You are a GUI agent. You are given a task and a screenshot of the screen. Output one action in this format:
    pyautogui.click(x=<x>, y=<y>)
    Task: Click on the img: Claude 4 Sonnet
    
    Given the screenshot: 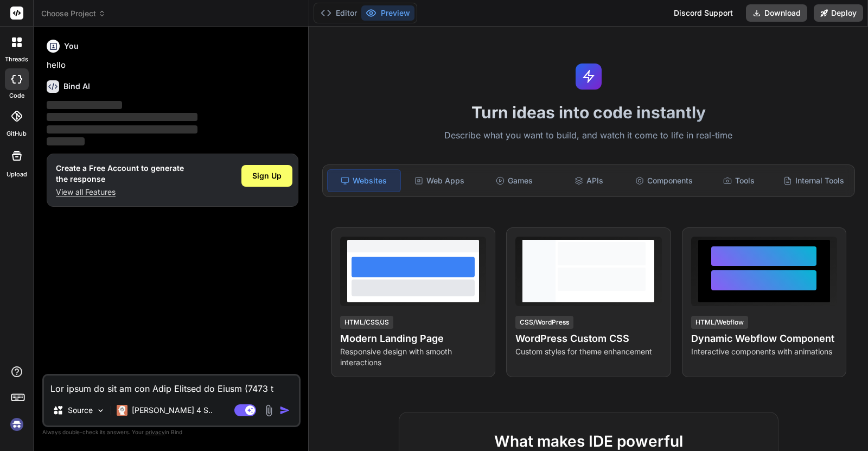 What is the action you would take?
    pyautogui.click(x=122, y=410)
    